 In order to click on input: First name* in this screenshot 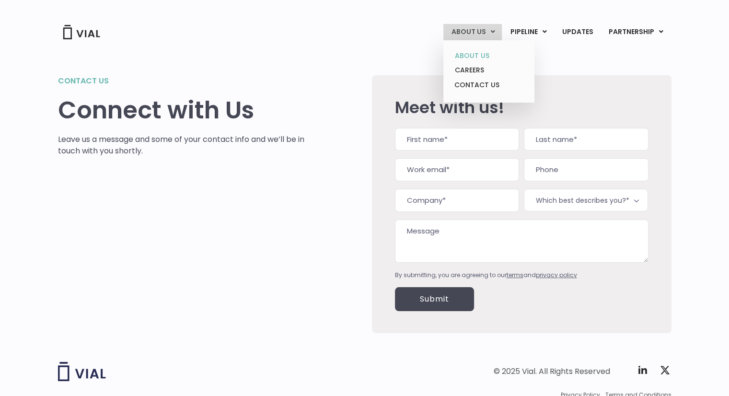, I will do `click(457, 139)`.